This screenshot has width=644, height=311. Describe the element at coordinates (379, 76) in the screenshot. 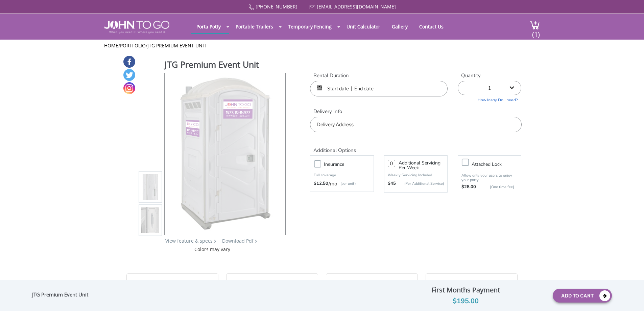

I see `label: Rental Duration` at that location.